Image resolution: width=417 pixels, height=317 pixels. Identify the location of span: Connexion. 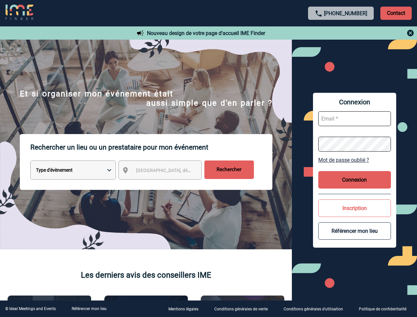
(355, 102).